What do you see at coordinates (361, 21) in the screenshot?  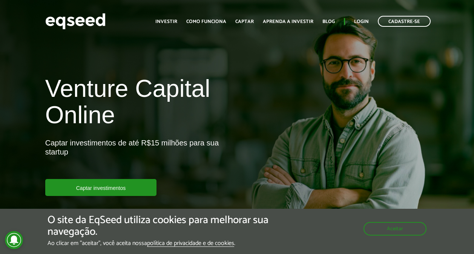 I see `a: Login` at bounding box center [361, 21].